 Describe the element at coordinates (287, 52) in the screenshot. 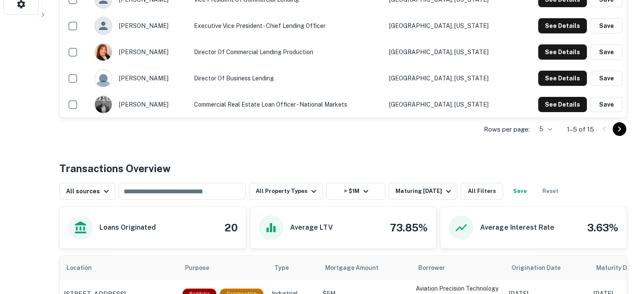

I see `td: Director of Commercial Lending Production` at that location.